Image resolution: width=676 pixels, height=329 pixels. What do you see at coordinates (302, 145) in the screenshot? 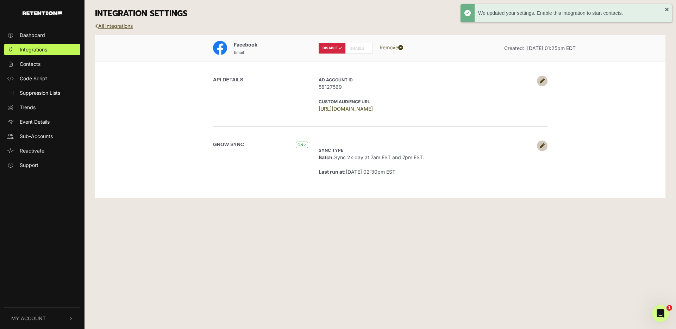
I see `span: ON` at bounding box center [302, 145].